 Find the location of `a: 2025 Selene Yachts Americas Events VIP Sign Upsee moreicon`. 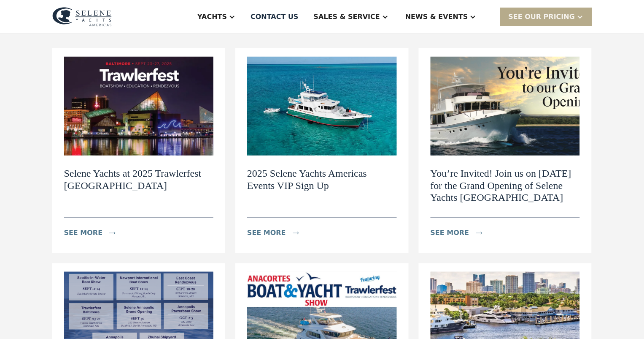

a: 2025 Selene Yachts Americas Events VIP Sign Upsee moreicon is located at coordinates (322, 151).